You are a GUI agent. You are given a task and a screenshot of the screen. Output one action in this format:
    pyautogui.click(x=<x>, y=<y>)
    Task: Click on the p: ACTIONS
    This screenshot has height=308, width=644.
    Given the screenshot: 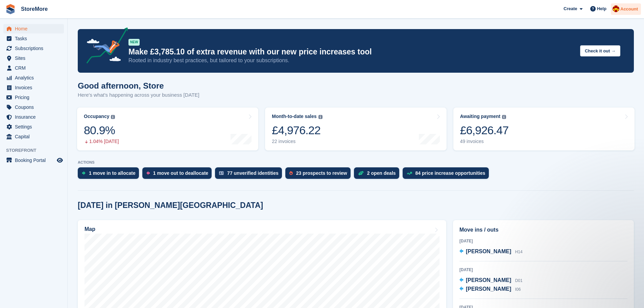 What is the action you would take?
    pyautogui.click(x=355, y=163)
    